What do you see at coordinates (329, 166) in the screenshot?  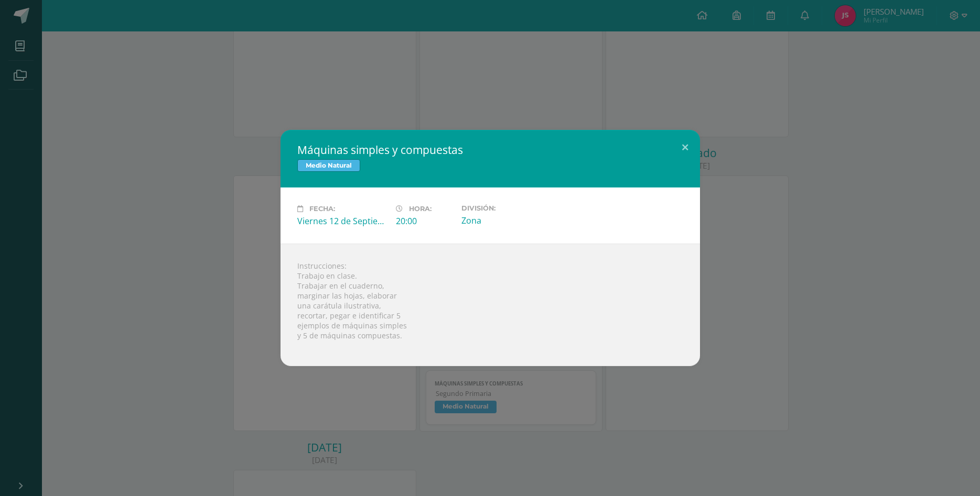 I see `span: Medio Natural` at bounding box center [329, 166].